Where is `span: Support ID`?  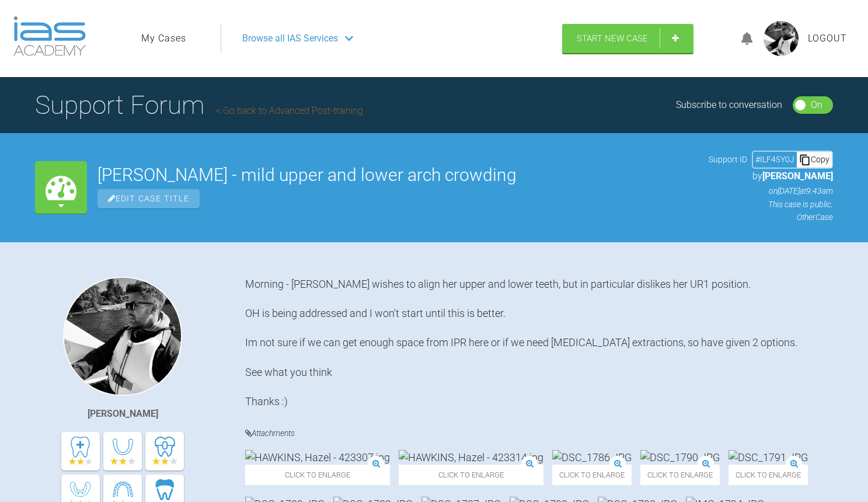 span: Support ID is located at coordinates (728, 160).